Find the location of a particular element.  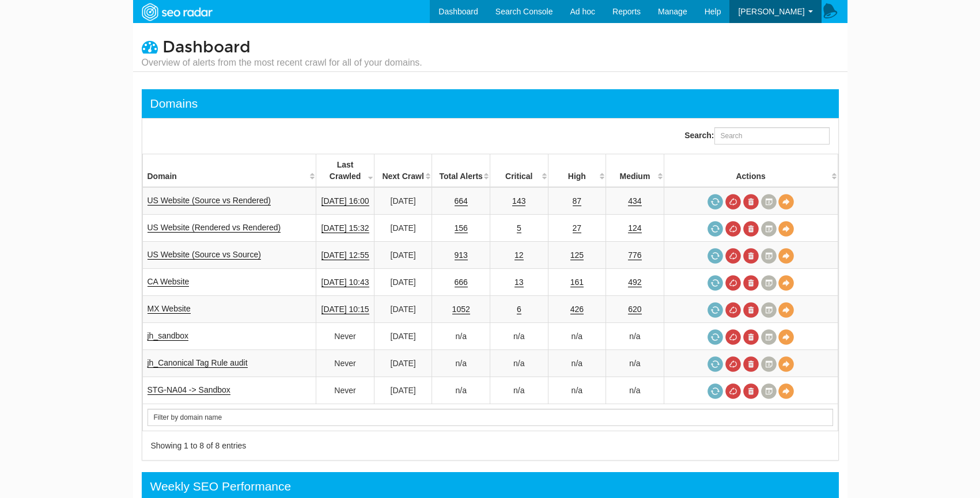

span: Manage is located at coordinates (672, 11).